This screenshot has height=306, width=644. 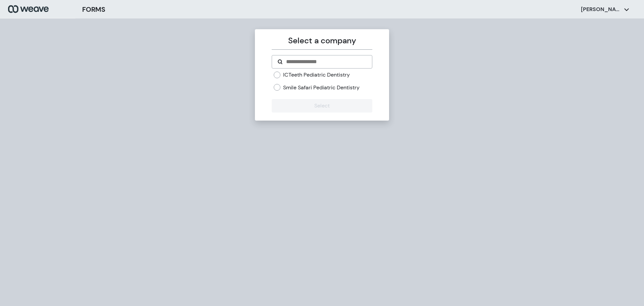 I want to click on label: Smile Safari Pediatric Dentistry, so click(x=321, y=88).